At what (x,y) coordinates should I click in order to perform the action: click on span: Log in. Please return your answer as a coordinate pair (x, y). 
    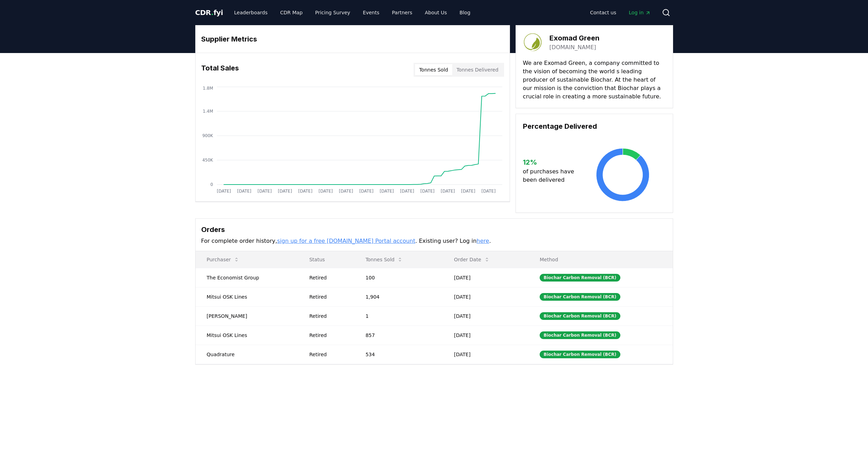
    Looking at the image, I should click on (639, 13).